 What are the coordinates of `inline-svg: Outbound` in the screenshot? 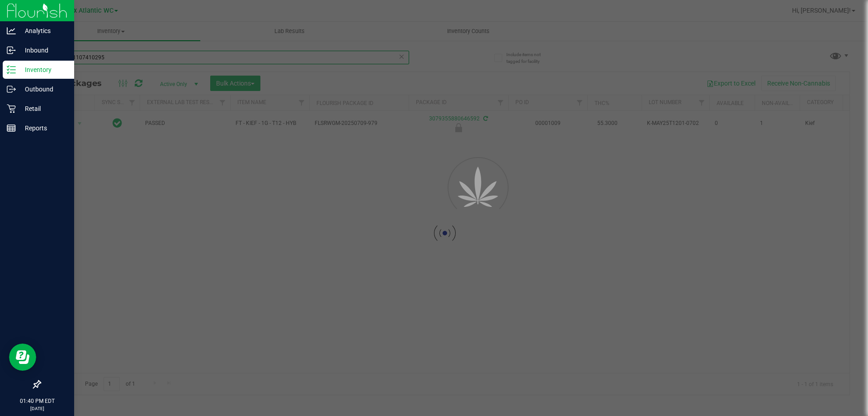 It's located at (11, 89).